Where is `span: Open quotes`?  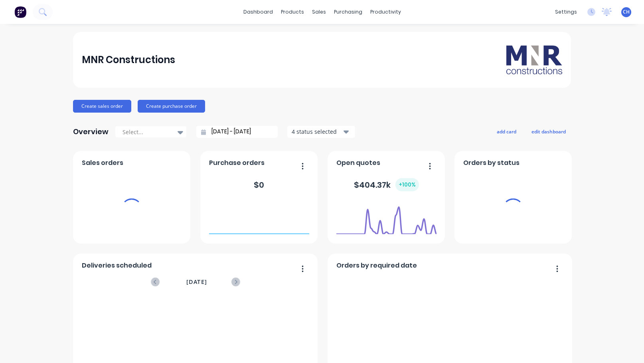
span: Open quotes is located at coordinates (358, 163).